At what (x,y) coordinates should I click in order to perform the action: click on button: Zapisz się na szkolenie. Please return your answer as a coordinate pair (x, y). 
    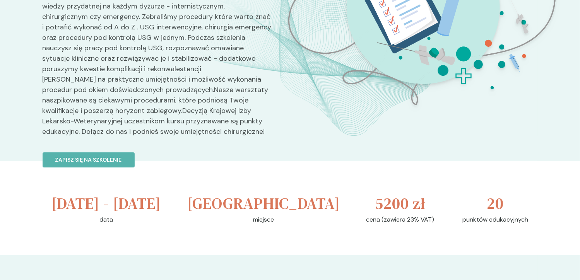
    Looking at the image, I should click on (89, 160).